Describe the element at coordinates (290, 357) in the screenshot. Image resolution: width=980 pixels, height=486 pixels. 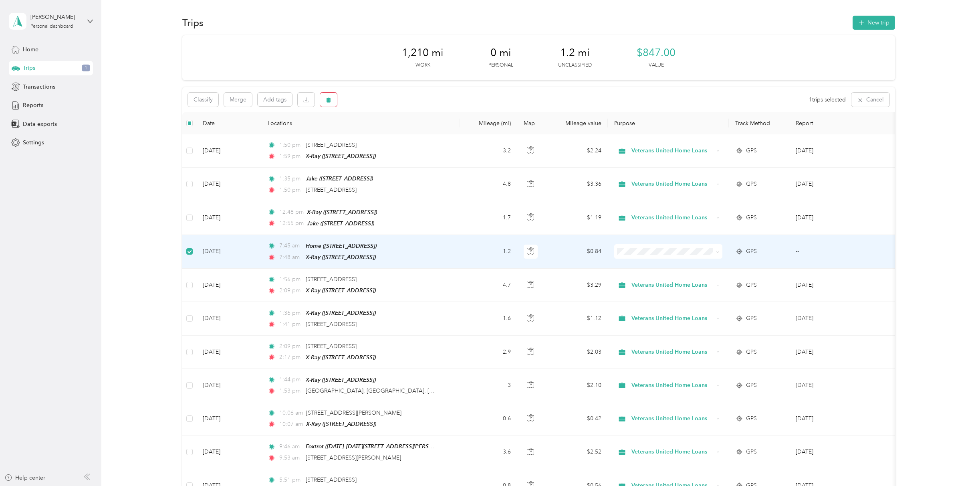
I see `span: 2:17 pm` at that location.